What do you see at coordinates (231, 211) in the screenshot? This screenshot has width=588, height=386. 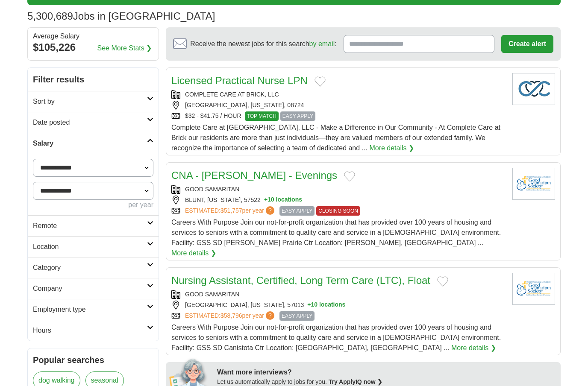 I see `a: ESTIMATED:$51,757per year?` at bounding box center [231, 211].